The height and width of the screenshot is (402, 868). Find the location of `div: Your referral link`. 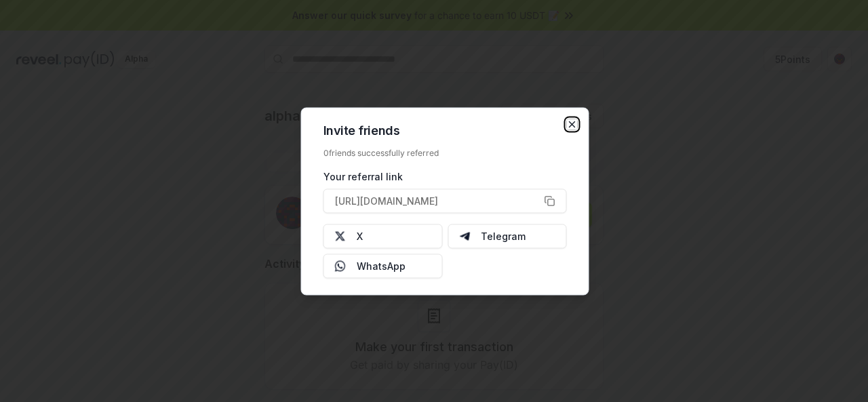

div: Your referral link is located at coordinates (445, 176).